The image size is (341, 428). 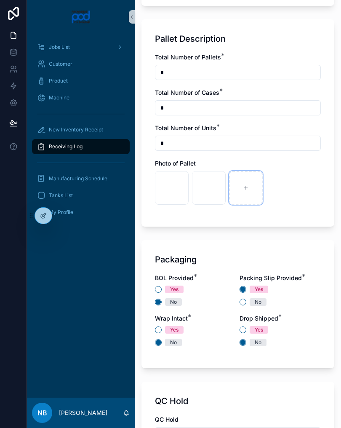 What do you see at coordinates (58, 81) in the screenshot?
I see `span: Product` at bounding box center [58, 81].